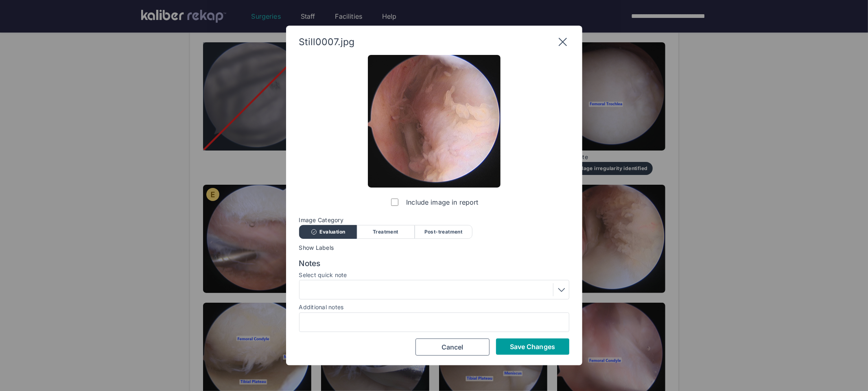  Describe the element at coordinates (395, 202) in the screenshot. I see `input: Include image in report` at that location.